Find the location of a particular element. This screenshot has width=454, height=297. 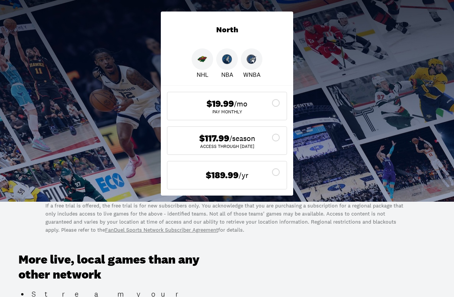

span: /yr is located at coordinates (243, 176).